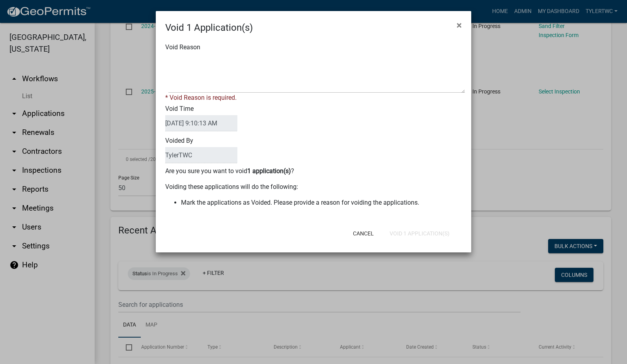 This screenshot has height=364, width=627. I want to click on label: Void Time, so click(201, 118).